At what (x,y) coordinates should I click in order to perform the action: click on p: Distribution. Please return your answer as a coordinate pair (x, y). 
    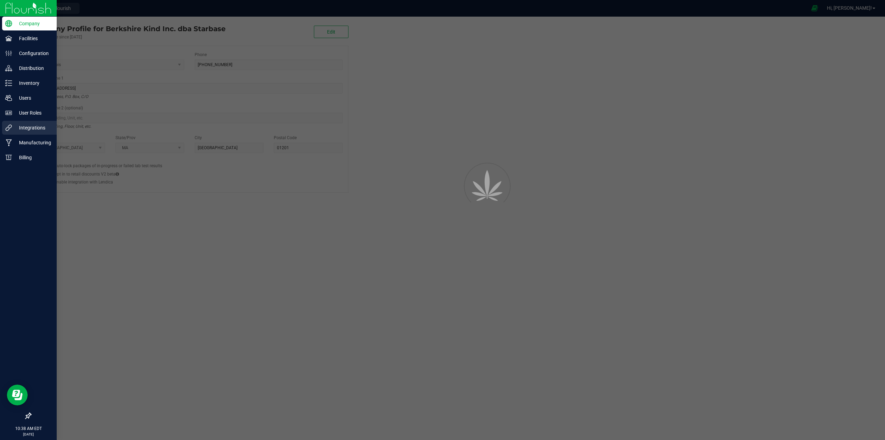
    Looking at the image, I should click on (33, 68).